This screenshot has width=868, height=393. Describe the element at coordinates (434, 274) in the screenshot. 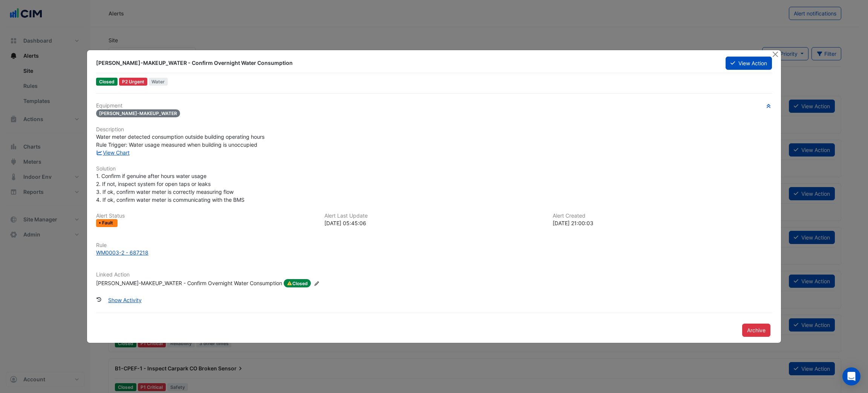

I see `h6: Linked Action` at that location.